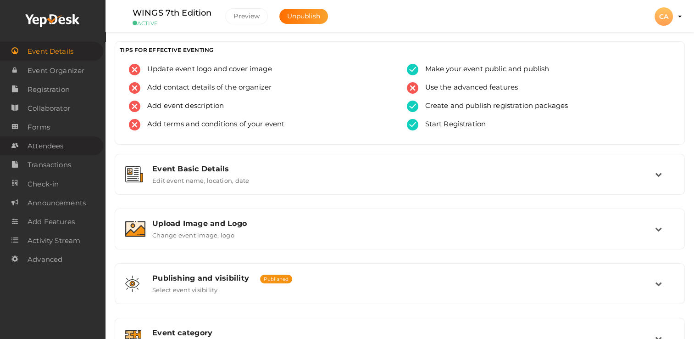 The width and height of the screenshot is (694, 339). What do you see at coordinates (185, 288) in the screenshot?
I see `label: Select event visibility` at bounding box center [185, 288].